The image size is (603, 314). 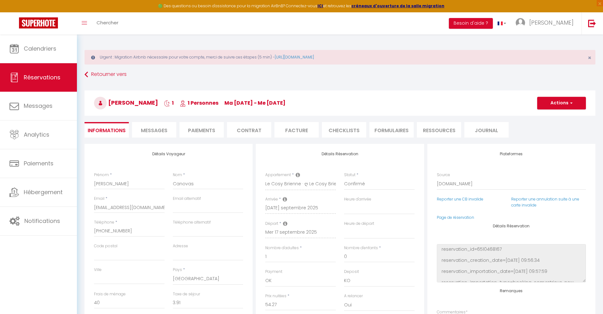 What do you see at coordinates (98, 270) in the screenshot?
I see `label: Ville` at bounding box center [98, 270].